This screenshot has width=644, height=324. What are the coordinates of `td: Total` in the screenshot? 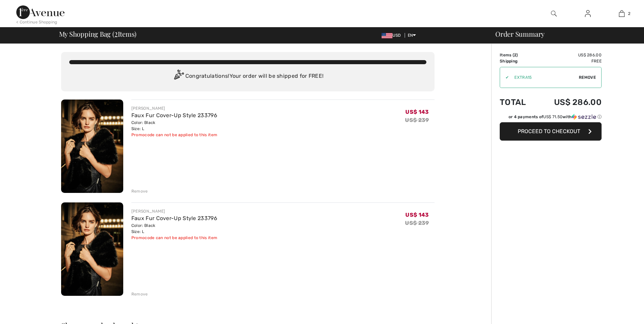 It's located at (518, 102).